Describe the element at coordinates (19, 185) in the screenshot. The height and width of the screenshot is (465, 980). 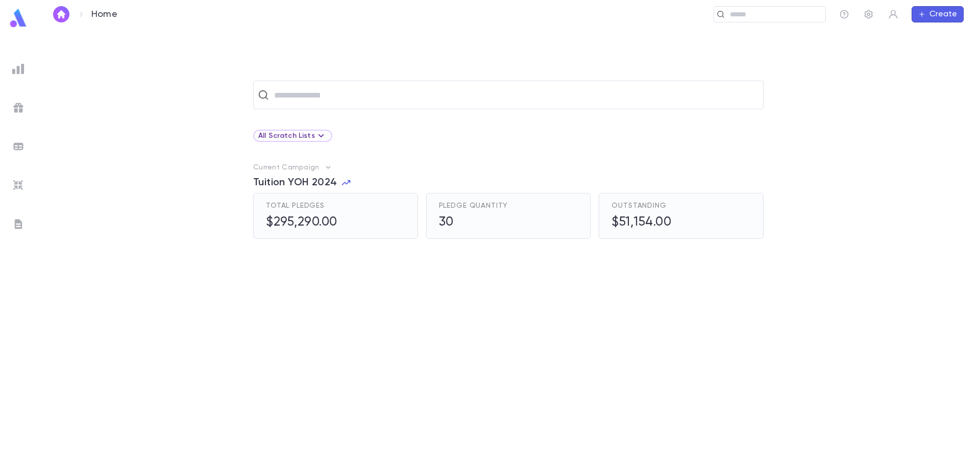
I see `img: imports_grey.530a8a0e642e233f2baf0ef88e8c9fcb.svg` at that location.